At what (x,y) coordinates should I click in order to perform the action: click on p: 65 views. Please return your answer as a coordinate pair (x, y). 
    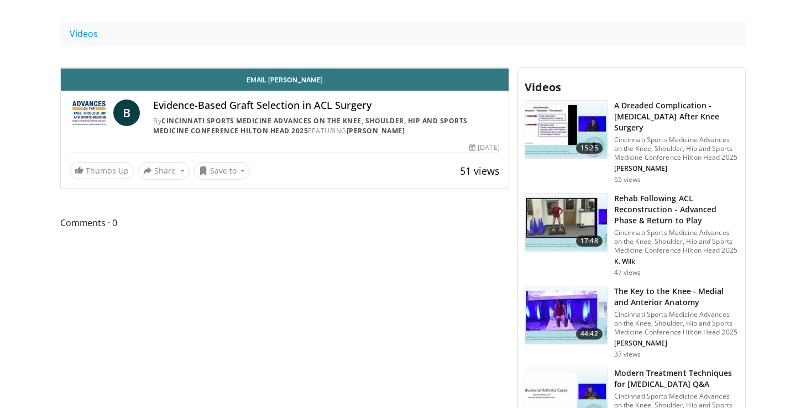
    Looking at the image, I should click on (628, 180).